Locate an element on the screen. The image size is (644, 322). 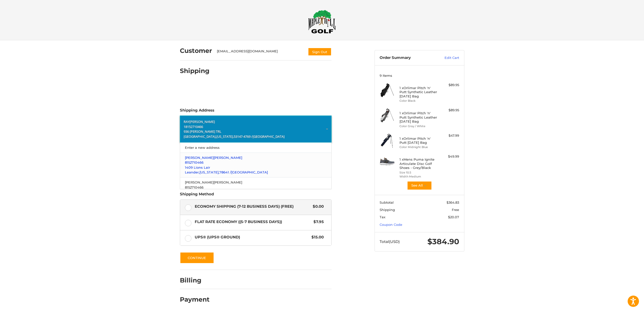
div: $47.99 is located at coordinates (449, 136).